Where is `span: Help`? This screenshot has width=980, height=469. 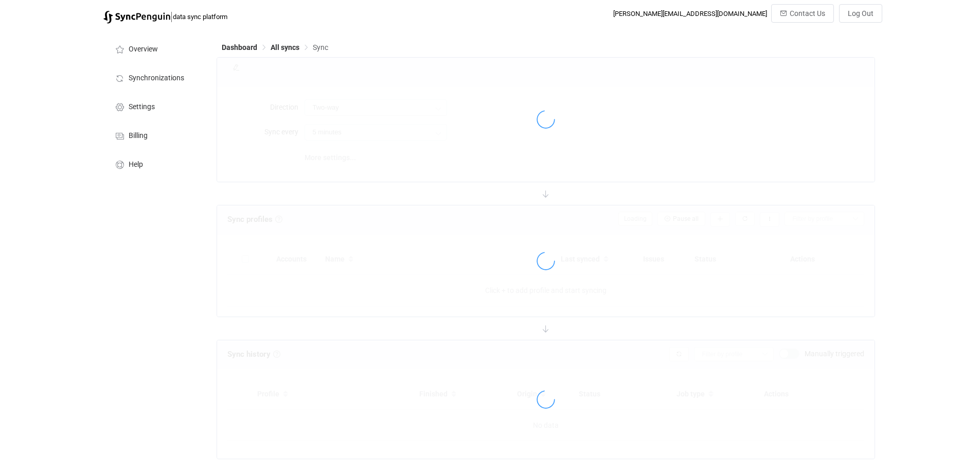
span: Help is located at coordinates (136, 165).